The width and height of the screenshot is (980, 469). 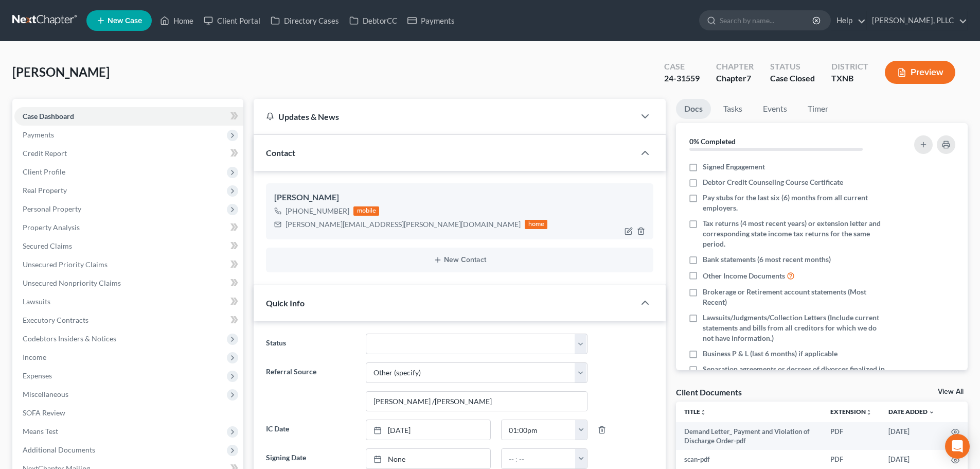 I want to click on td: Demand Letter_ Payment and Violation of Discharge Order-pdf, so click(x=749, y=436).